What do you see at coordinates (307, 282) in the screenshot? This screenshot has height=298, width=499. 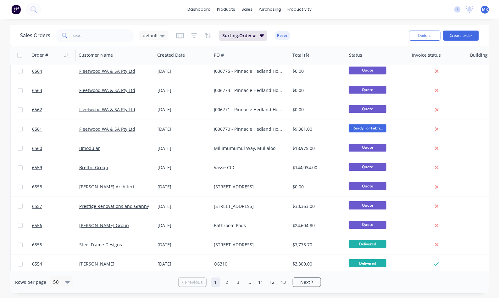 I see `a: Next page` at bounding box center [307, 282].